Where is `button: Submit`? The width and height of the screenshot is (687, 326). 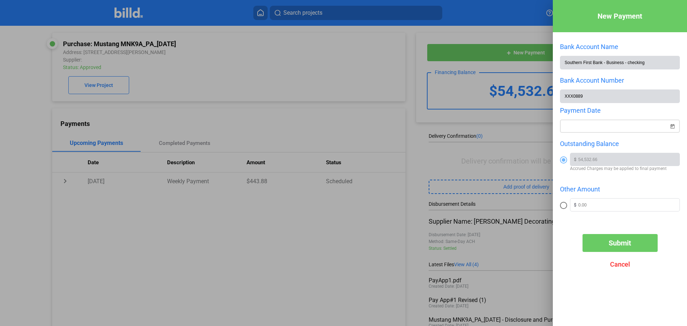 button: Submit is located at coordinates (620, 243).